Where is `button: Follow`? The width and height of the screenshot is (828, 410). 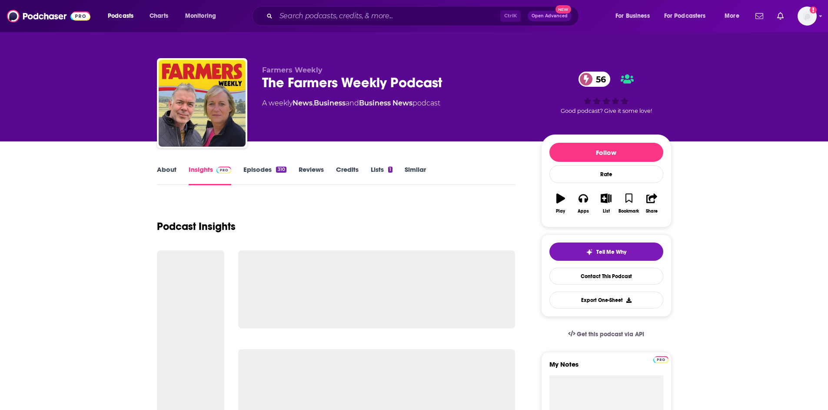 button: Follow is located at coordinates (606, 152).